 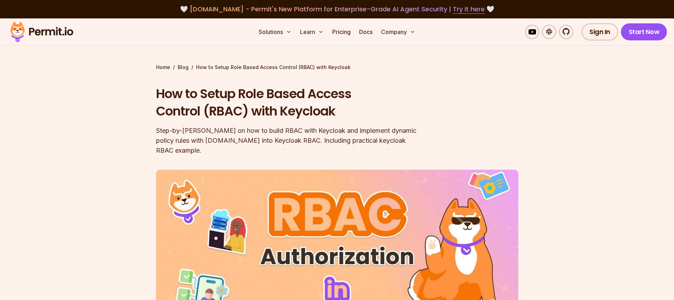 What do you see at coordinates (183, 67) in the screenshot?
I see `a: Blog` at bounding box center [183, 67].